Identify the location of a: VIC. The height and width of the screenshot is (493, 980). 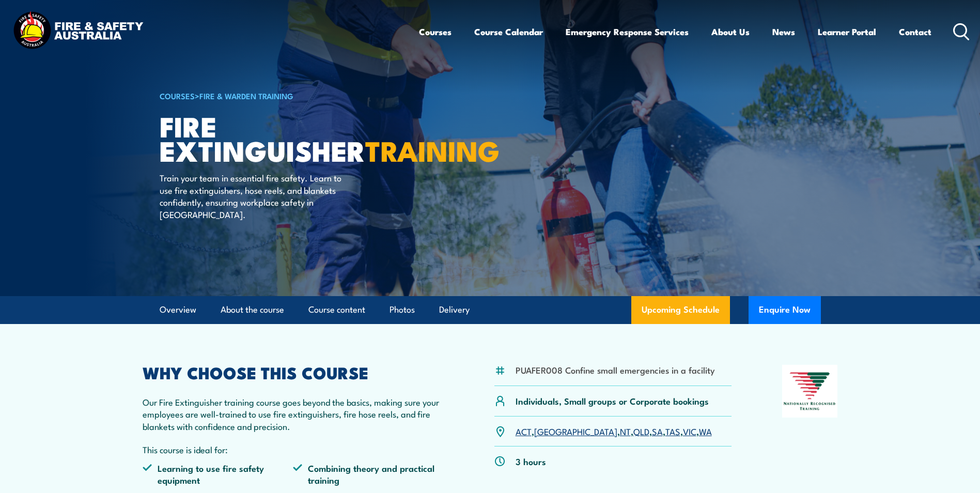
(690, 431).